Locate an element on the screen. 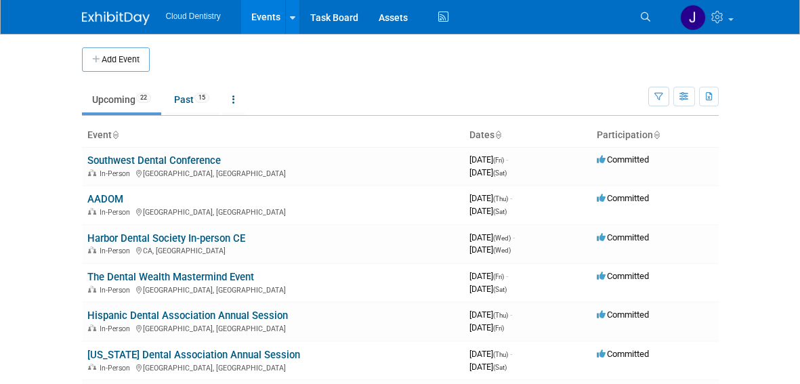  a: Sort by Participation Type is located at coordinates (656, 135).